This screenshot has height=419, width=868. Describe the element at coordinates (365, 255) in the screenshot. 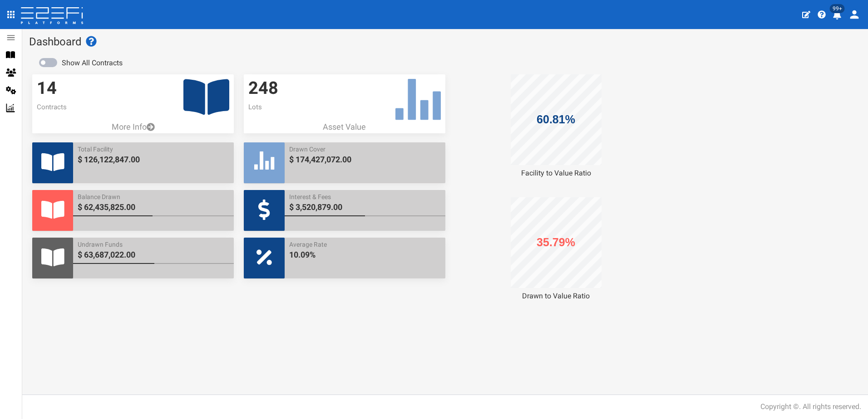

I see `span: 10.09%` at that location.